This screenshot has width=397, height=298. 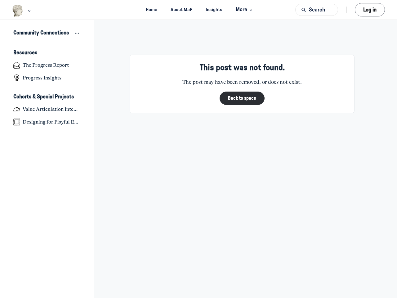 I want to click on h4: The Progress Report, so click(x=46, y=65).